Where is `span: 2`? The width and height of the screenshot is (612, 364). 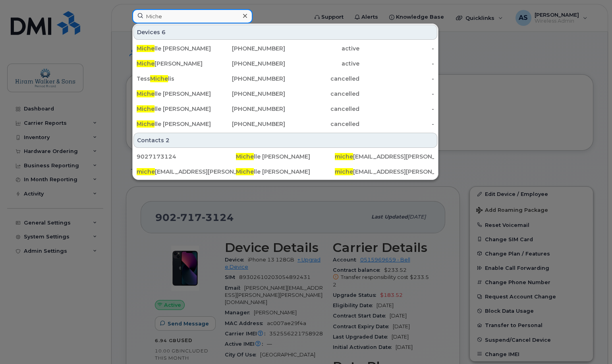
span: 2 is located at coordinates (168, 140).